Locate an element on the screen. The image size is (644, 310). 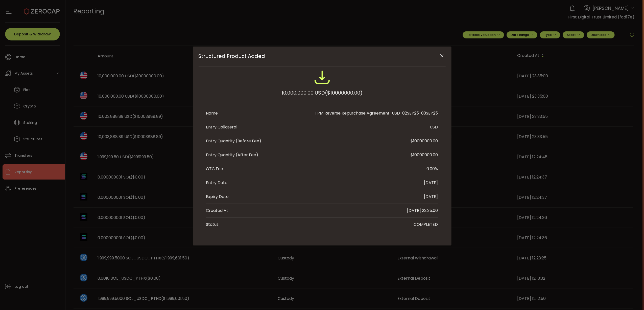
button: Close is located at coordinates (442, 56).